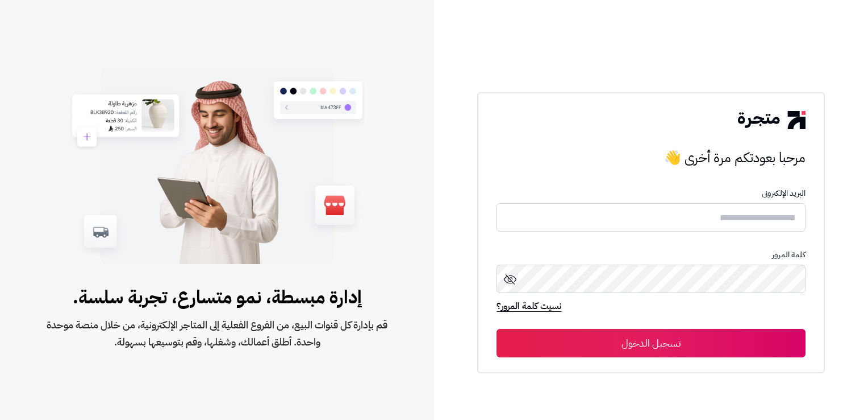  Describe the element at coordinates (651, 343) in the screenshot. I see `button: تسجيل الدخول` at that location.